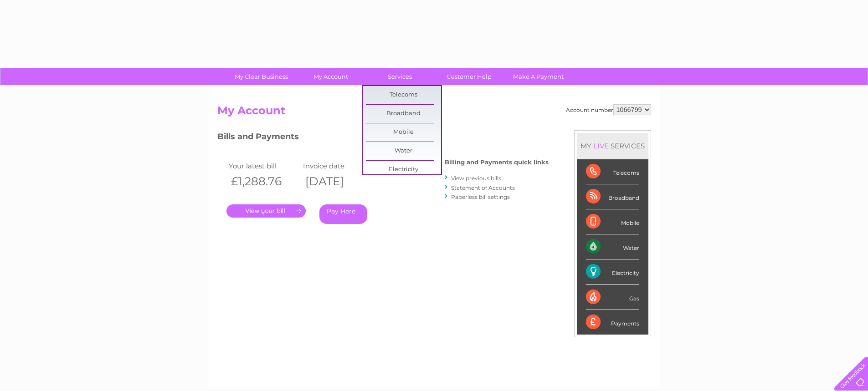  What do you see at coordinates (403, 151) in the screenshot?
I see `a: Water` at bounding box center [403, 151].